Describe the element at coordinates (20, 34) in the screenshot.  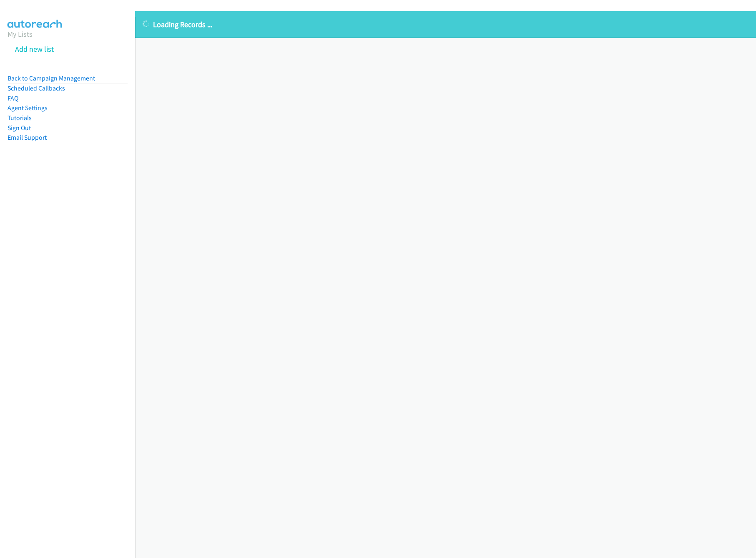
I see `a: My Lists` at that location.